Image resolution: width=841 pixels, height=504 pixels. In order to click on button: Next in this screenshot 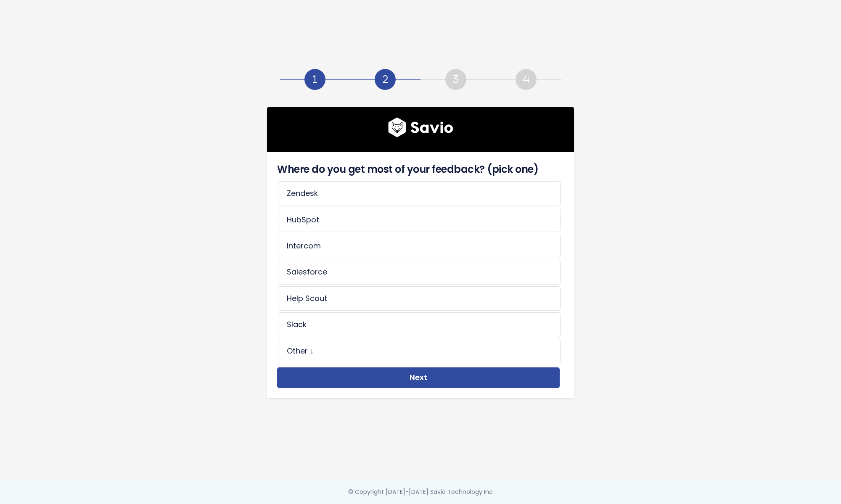, I will do `click(418, 378)`.